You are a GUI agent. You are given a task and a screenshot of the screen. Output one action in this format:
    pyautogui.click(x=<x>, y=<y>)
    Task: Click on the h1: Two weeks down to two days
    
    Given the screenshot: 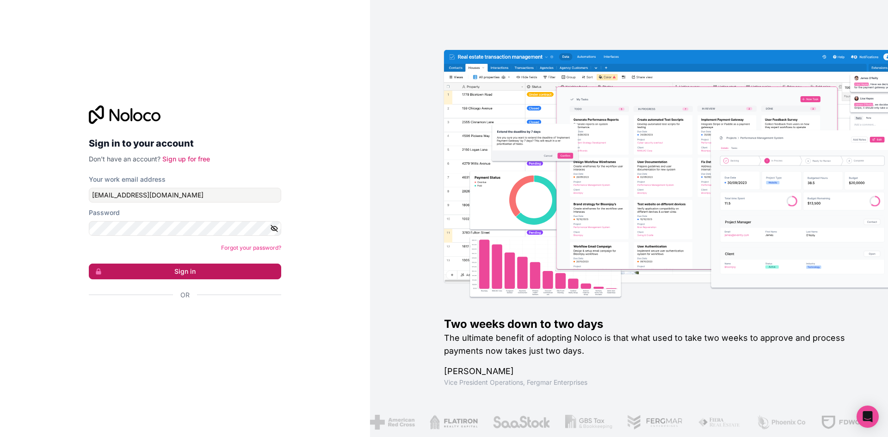 What is the action you would take?
    pyautogui.click(x=651, y=324)
    